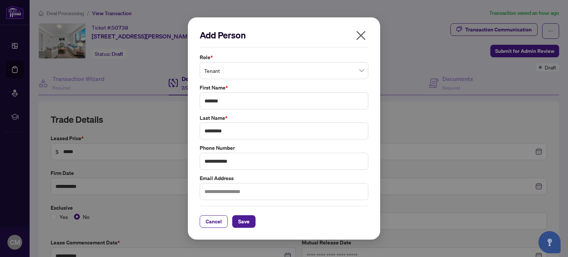 This screenshot has width=568, height=257. Describe the element at coordinates (214, 222) in the screenshot. I see `span: Cancel` at that location.